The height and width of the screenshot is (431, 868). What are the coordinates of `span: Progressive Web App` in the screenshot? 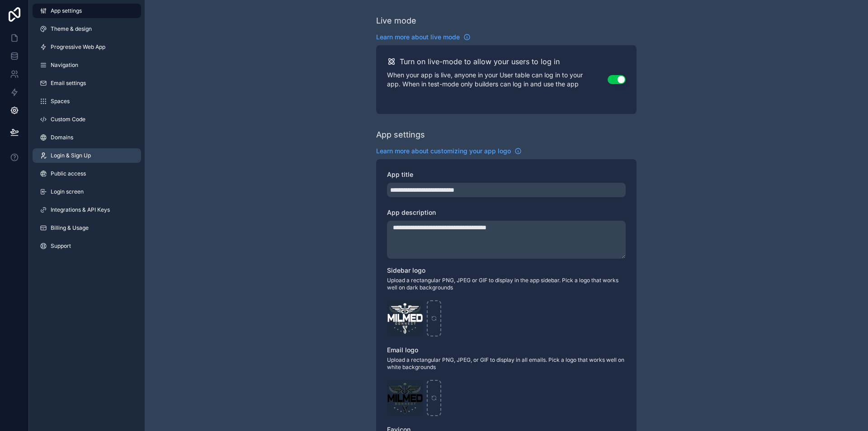 It's located at (78, 47).